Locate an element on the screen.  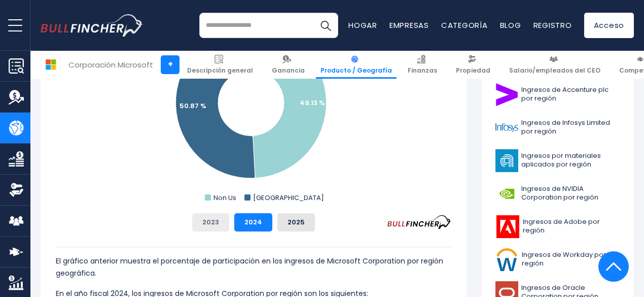
button: 2024 is located at coordinates (253, 222).